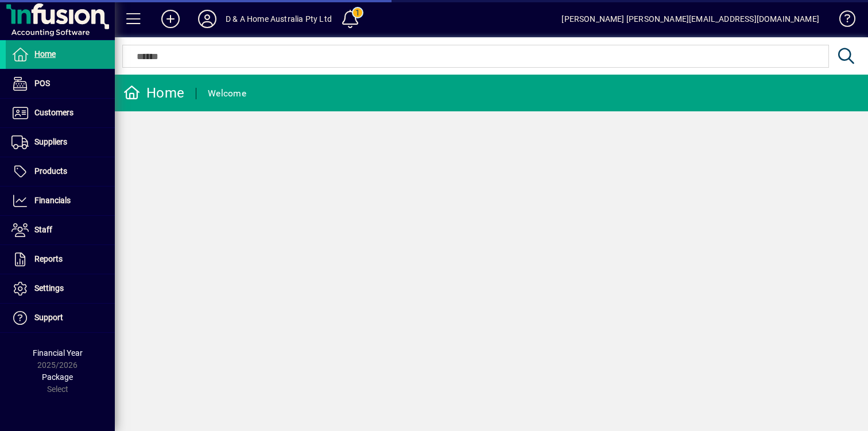 Image resolution: width=868 pixels, height=431 pixels. I want to click on span: POS, so click(42, 84).